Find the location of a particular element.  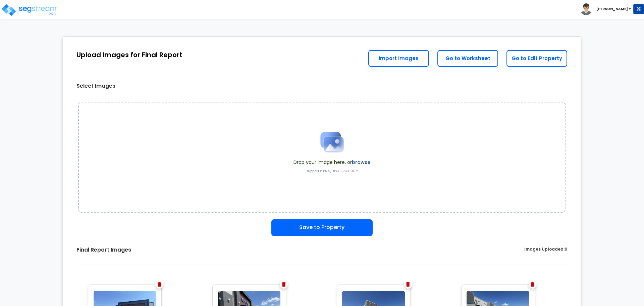

a: Go to Edit Property is located at coordinates (537, 58).